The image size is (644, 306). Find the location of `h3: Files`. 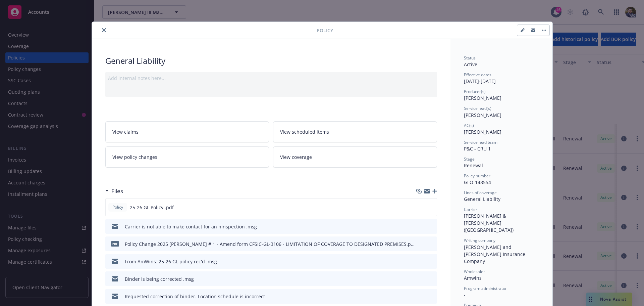

h3: Files is located at coordinates (117, 191).